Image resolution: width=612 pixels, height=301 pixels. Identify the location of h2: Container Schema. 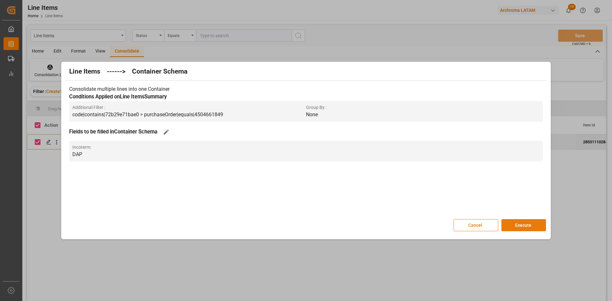
(160, 72).